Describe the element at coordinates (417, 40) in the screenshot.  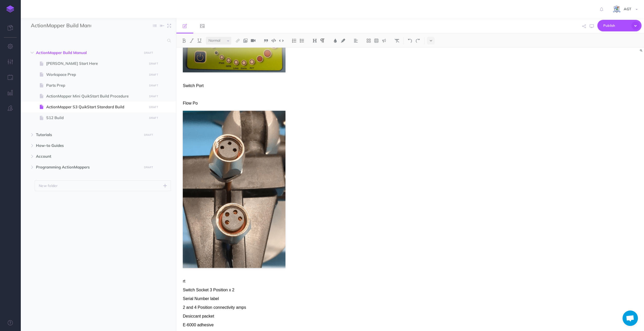
I see `img: Redo` at that location.